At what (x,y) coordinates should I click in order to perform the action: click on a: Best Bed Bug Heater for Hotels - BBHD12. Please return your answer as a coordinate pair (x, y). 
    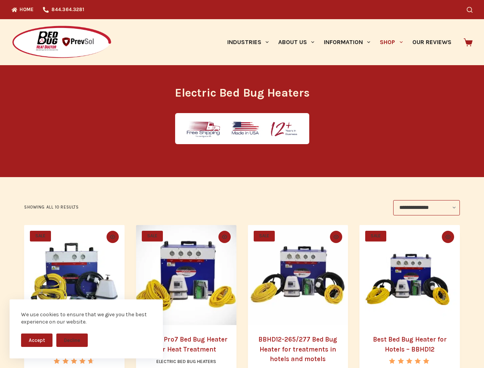
    Looking at the image, I should click on (410, 275).